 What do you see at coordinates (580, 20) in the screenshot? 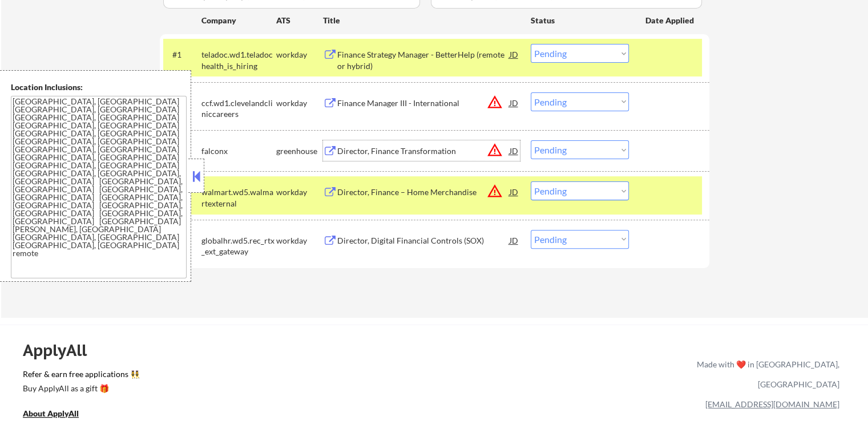
I see `div: Status` at bounding box center [580, 20].